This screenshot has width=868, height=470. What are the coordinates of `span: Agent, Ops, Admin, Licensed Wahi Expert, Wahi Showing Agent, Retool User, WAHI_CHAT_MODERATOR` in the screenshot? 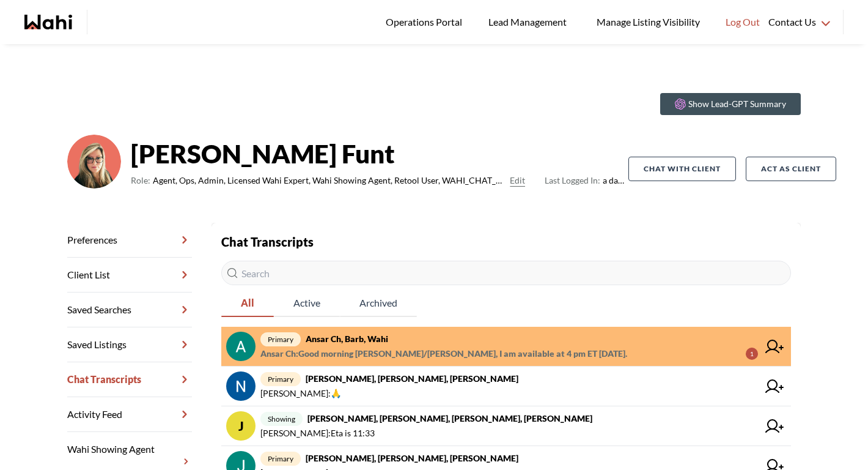 It's located at (329, 181).